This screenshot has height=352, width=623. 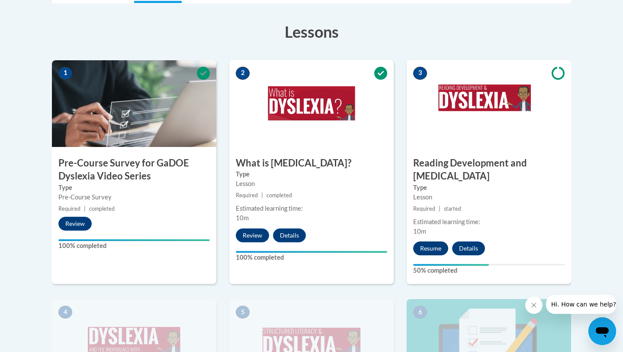 I want to click on h3: Pre-Course Survey for GaDOE Dyslexia Video Series, so click(x=134, y=170).